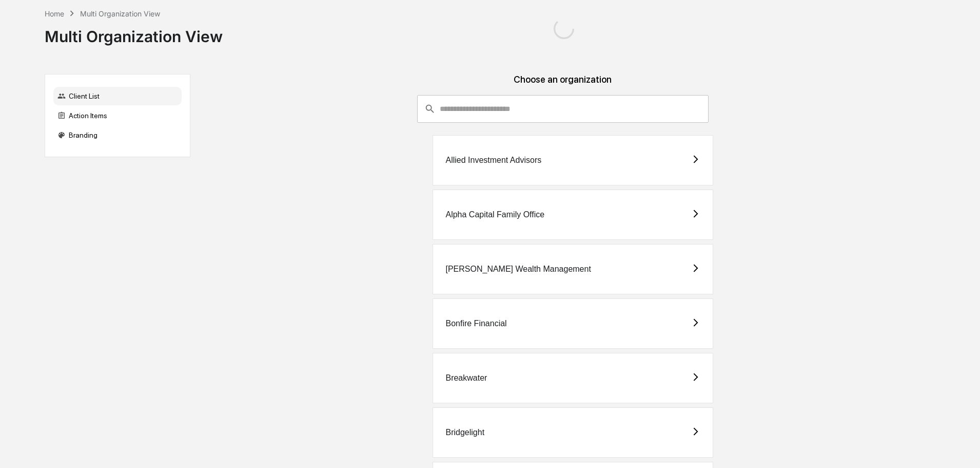 The height and width of the screenshot is (468, 980). I want to click on div: Choose an organization, so click(562, 84).